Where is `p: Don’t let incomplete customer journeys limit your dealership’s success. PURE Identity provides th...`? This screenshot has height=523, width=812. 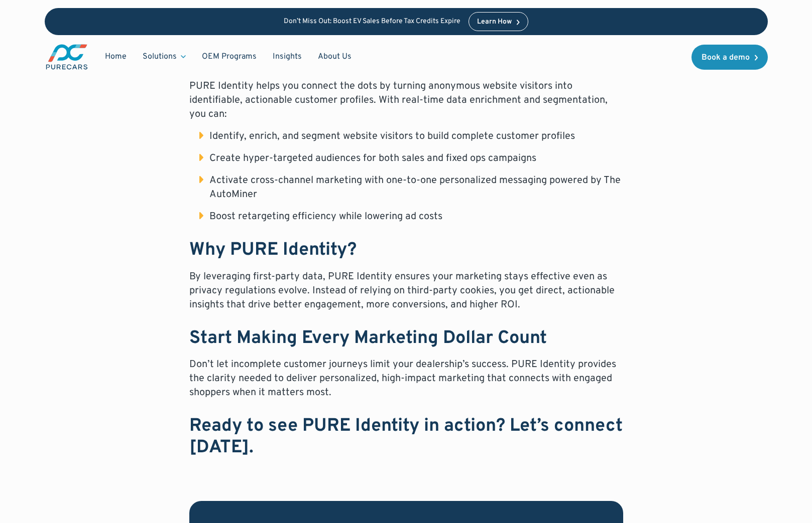
p: Don’t let incomplete customer journeys limit your dealership’s success. PURE Identity provides th... is located at coordinates (406, 379).